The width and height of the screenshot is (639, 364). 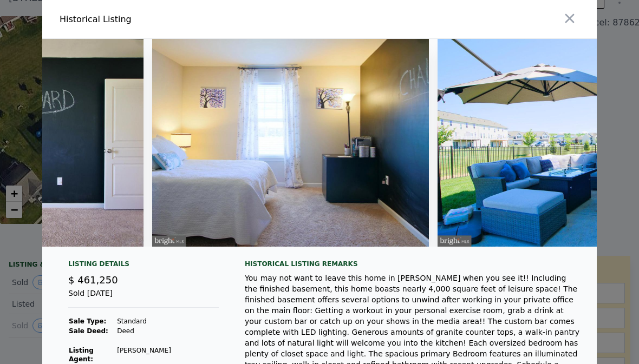 I want to click on td: Standard, so click(x=167, y=321).